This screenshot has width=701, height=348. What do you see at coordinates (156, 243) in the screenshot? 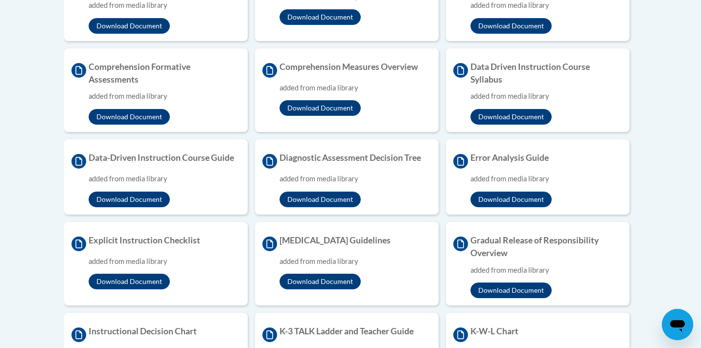
I see `h4: Explicit Instruction Checklist` at bounding box center [156, 243].